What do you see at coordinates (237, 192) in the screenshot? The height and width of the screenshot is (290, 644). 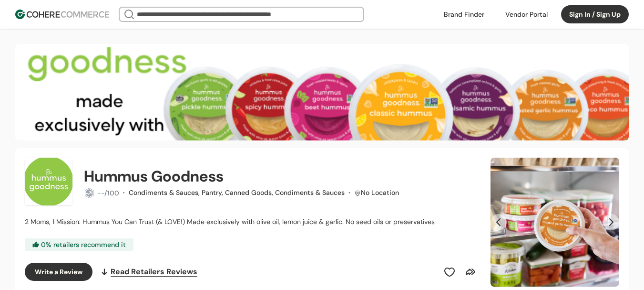 I see `span: Condiments & Sauces, Pantry, Canned Goods, Condiments & Sauces` at bounding box center [237, 192].